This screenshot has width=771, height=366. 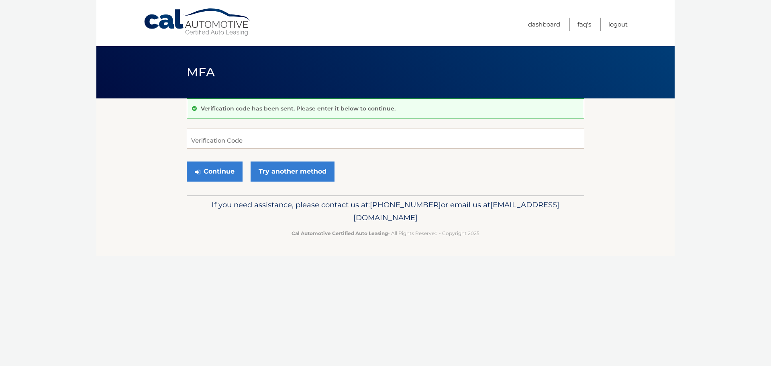 What do you see at coordinates (386, 233) in the screenshot?
I see `p: - All Rights Reserved - Copyright 2025` at bounding box center [386, 233].